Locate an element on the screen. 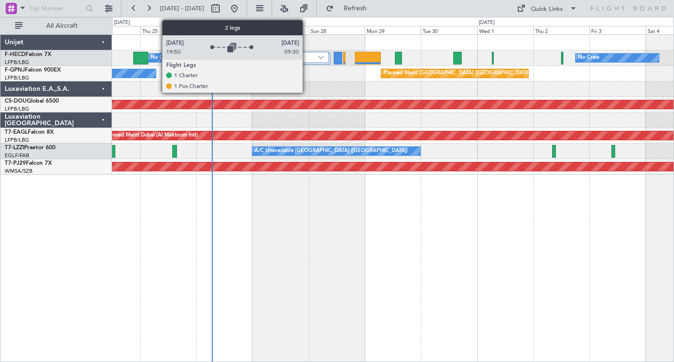 Image resolution: width=674 pixels, height=362 pixels. a: F-GPNJFalcon 900EX is located at coordinates (32, 70).